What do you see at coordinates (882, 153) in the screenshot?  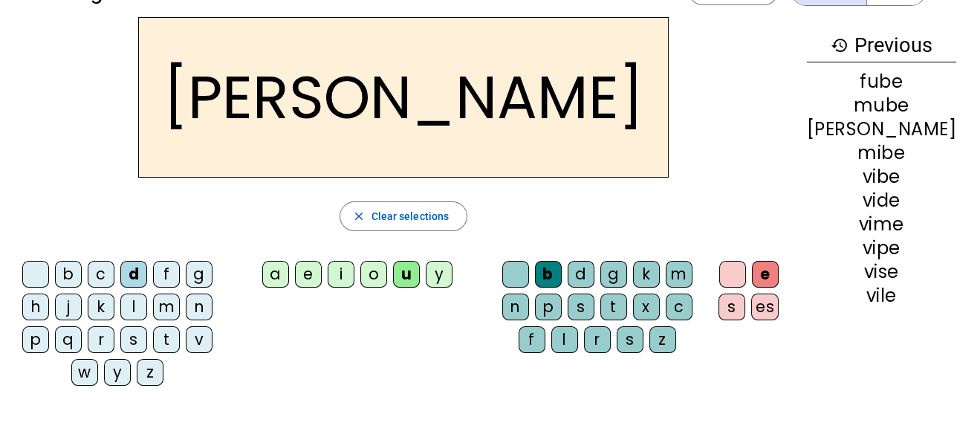 I see `div: mibe` at bounding box center [882, 153].